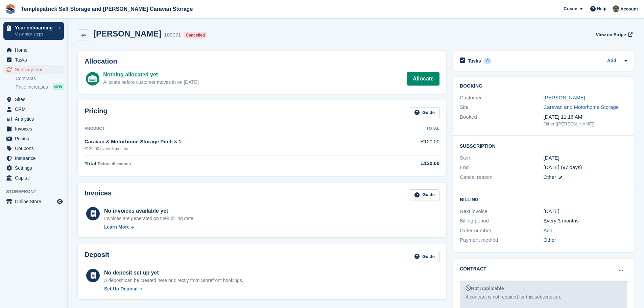  What do you see at coordinates (570, 9) in the screenshot?
I see `span: Create` at bounding box center [570, 9].